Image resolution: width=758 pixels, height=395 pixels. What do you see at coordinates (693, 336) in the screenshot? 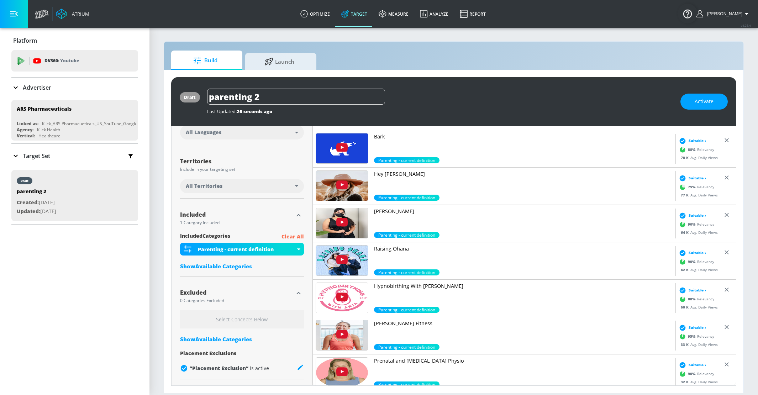
I see `span: 95 %` at bounding box center [693, 336].